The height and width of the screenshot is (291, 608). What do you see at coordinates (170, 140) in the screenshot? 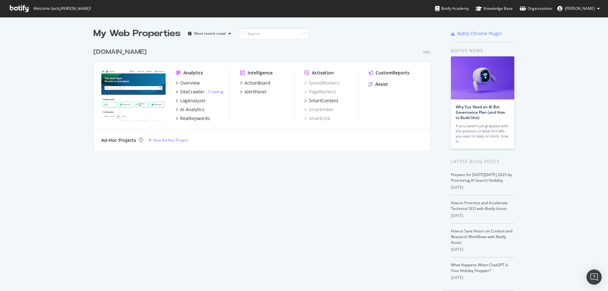
I see `div: New Ad-Hoc Project` at bounding box center [170, 140].